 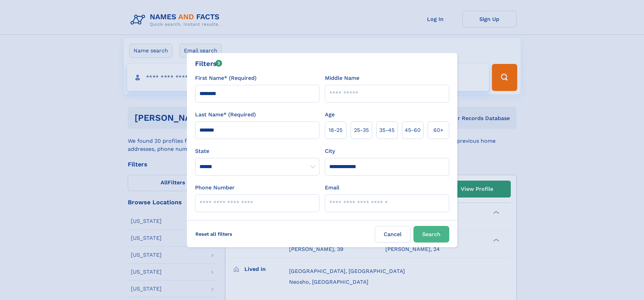 What do you see at coordinates (330, 115) in the screenshot?
I see `label: Age` at bounding box center [330, 115].